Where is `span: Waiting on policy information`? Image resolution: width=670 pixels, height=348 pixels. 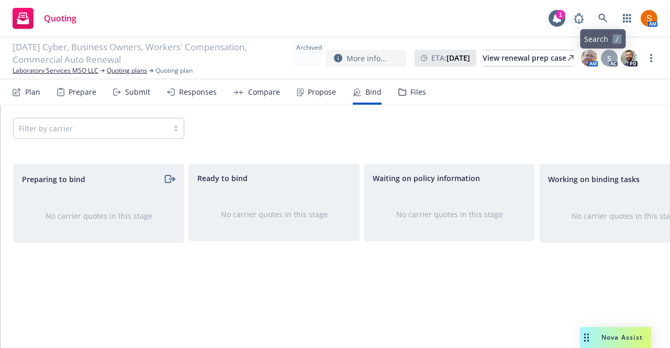 span: Waiting on policy information is located at coordinates (426, 178).